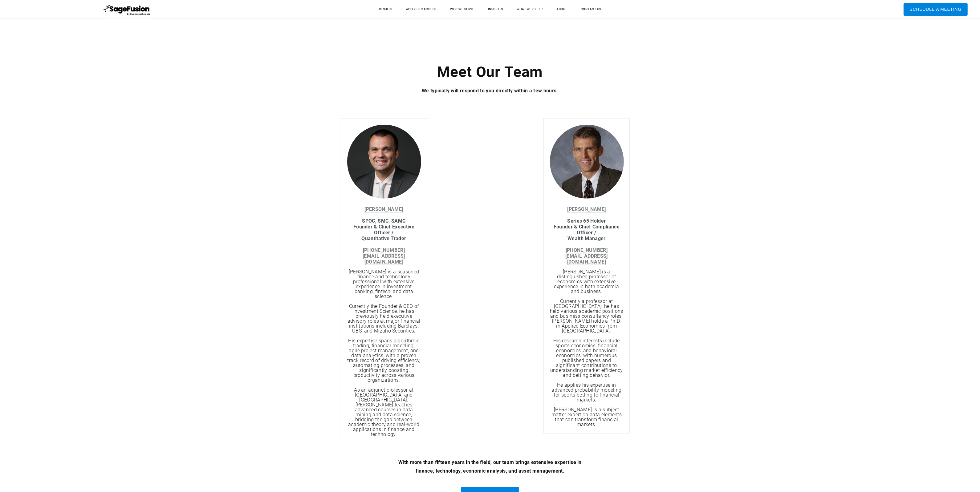  What do you see at coordinates (587, 230) in the screenshot?
I see `span: Founder & Chief Compliance Officer /​​​` at bounding box center [587, 230].